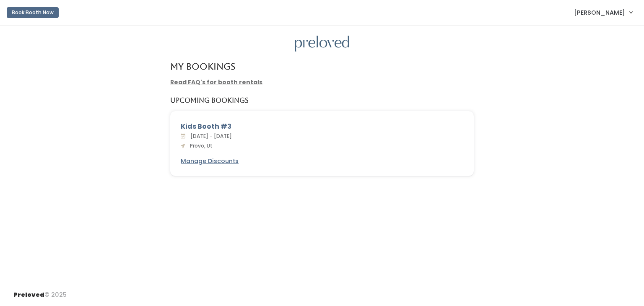 Image resolution: width=644 pixels, height=306 pixels. Describe the element at coordinates (322, 44) in the screenshot. I see `img: preloved logo` at that location.